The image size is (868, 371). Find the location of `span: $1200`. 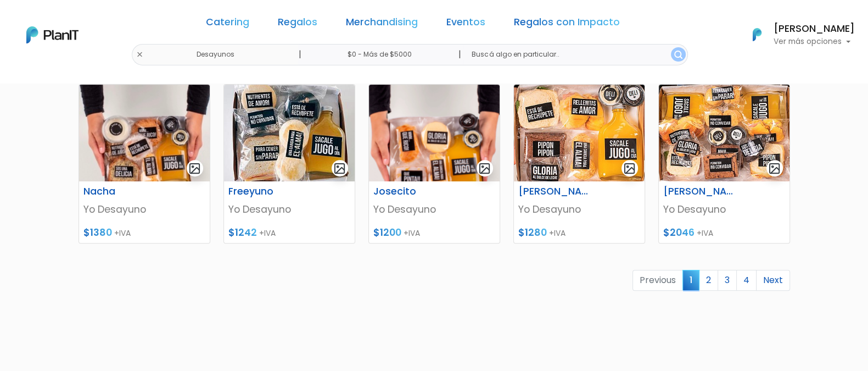

span: $1200 is located at coordinates (387, 232).